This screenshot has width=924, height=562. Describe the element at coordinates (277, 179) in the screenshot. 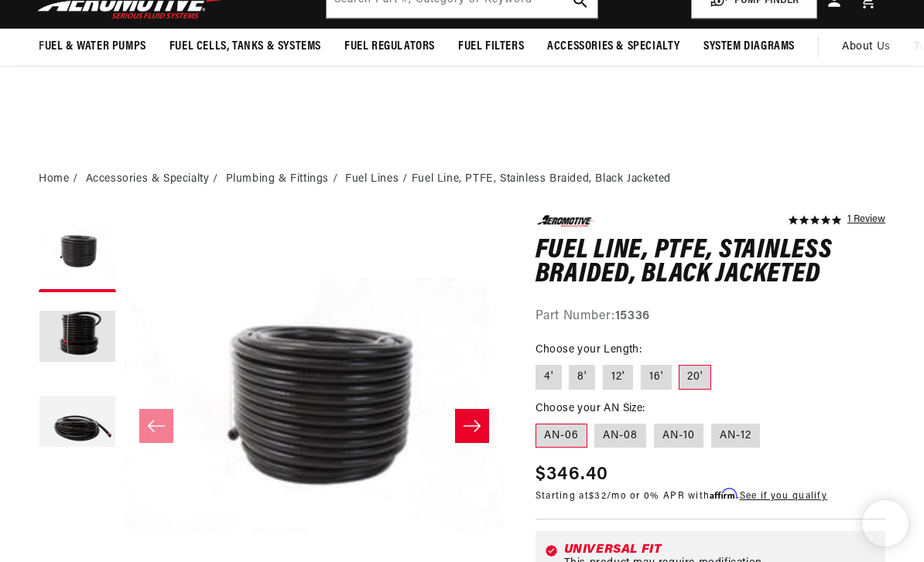

I see `a: Plumbing & Fittings` at that location.